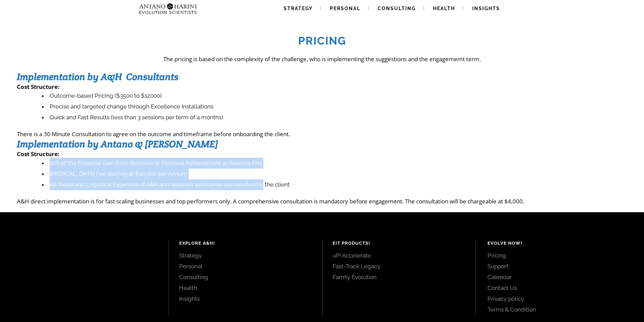 The width and height of the screenshot is (644, 322). I want to click on span: Consulting, so click(397, 8).